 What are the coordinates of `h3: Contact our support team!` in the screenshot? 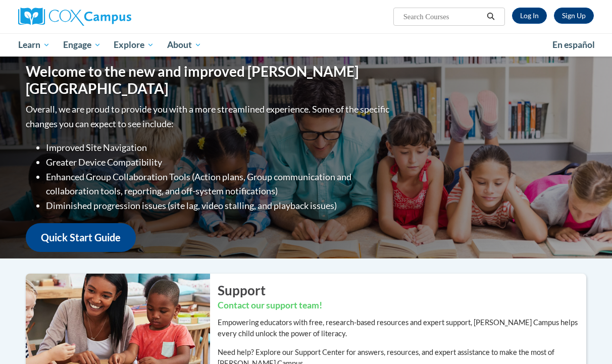 It's located at (402, 305).